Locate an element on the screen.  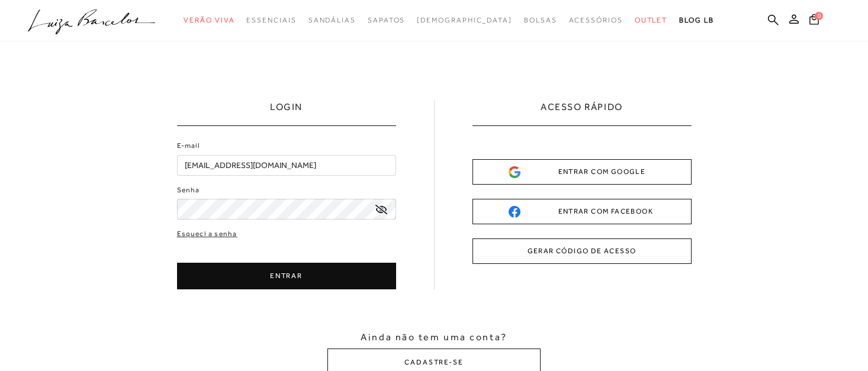
label: E-mail is located at coordinates (189, 145).